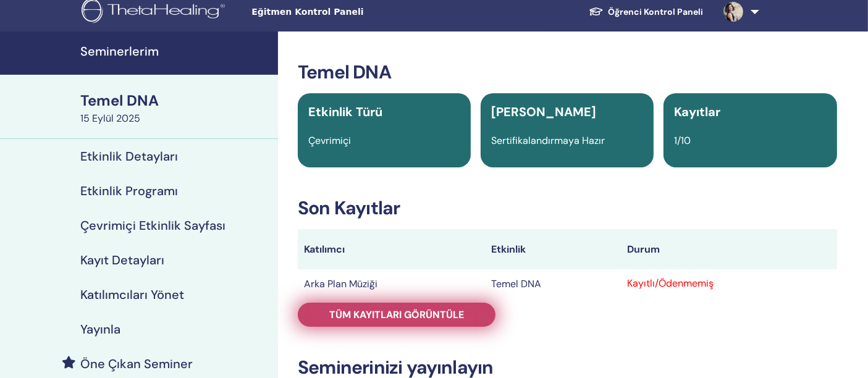 The image size is (868, 378). I want to click on font: Öne Çıkan Seminer, so click(137, 364).